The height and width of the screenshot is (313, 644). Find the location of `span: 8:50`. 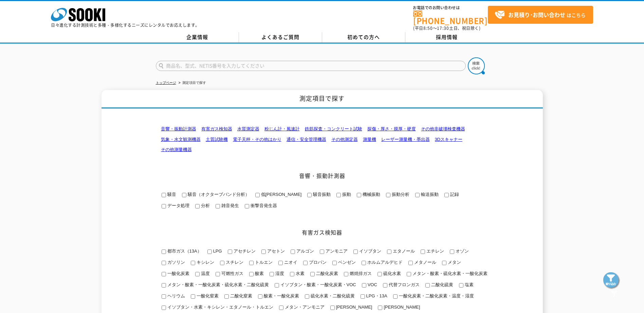

span: 8:50 is located at coordinates (428, 28).